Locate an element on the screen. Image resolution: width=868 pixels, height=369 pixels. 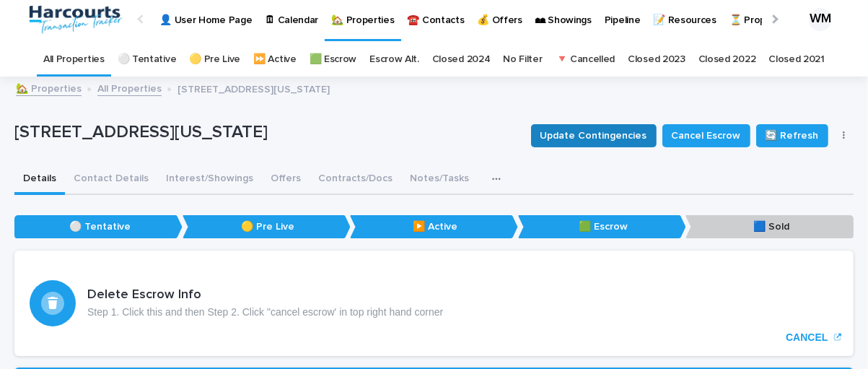
a: Closed 2023 is located at coordinates (656, 59).